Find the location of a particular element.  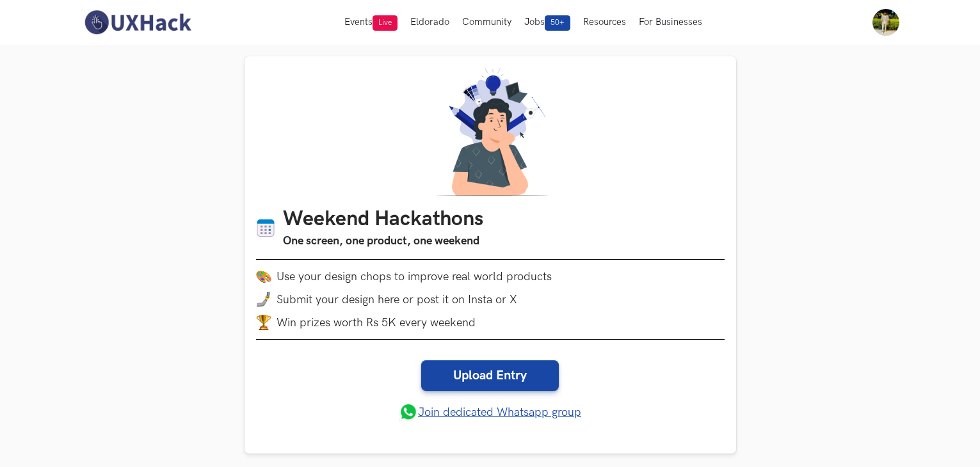

img: mobile-in-hand.png is located at coordinates (263, 300).